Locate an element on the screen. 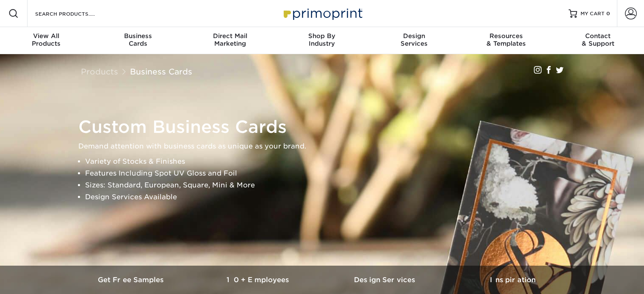 The height and width of the screenshot is (294, 644). h3: Inspiration is located at coordinates (513, 279).